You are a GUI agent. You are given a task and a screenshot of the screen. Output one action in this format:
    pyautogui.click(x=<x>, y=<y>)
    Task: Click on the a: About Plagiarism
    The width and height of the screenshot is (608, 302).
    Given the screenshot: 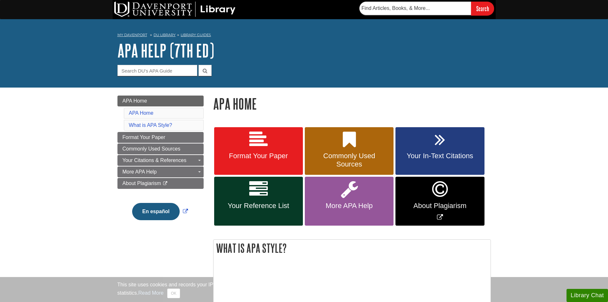 What is the action you would take?
    pyautogui.click(x=161, y=183)
    